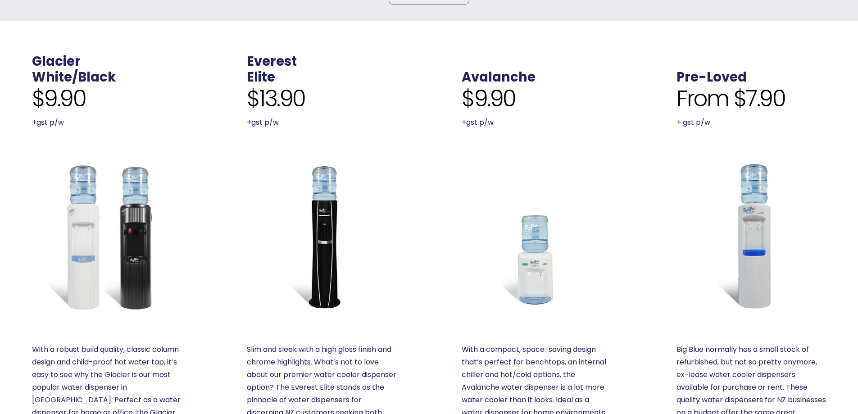 Image resolution: width=858 pixels, height=414 pixels. Describe the element at coordinates (276, 99) in the screenshot. I see `span: $13.90` at that location.